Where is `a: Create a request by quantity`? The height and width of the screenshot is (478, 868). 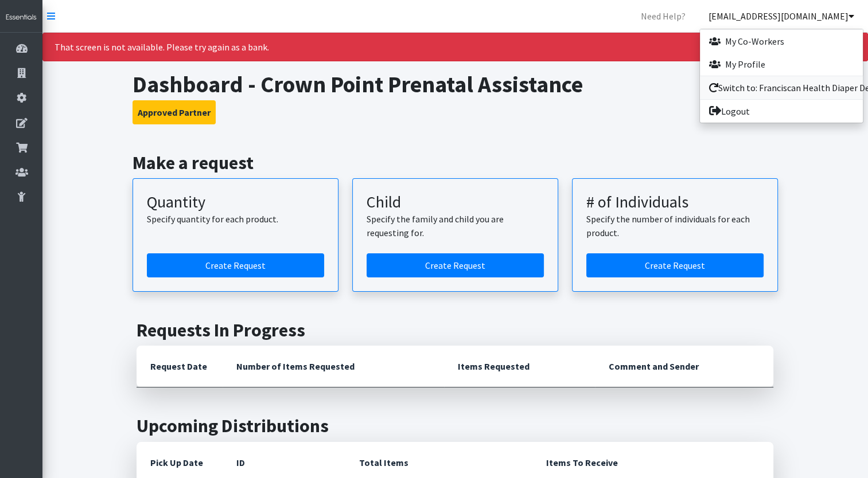 a: Create a request by quantity is located at coordinates (236, 265).